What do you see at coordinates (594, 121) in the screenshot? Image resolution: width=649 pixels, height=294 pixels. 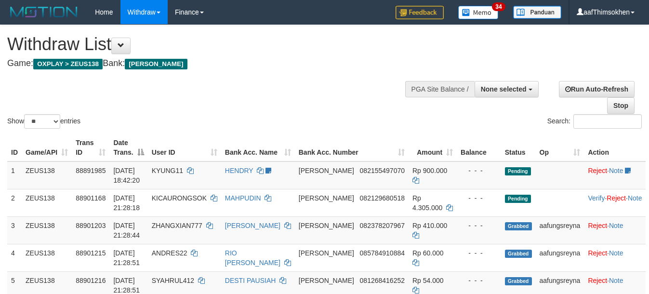 I see `label: Search:` at bounding box center [594, 121].